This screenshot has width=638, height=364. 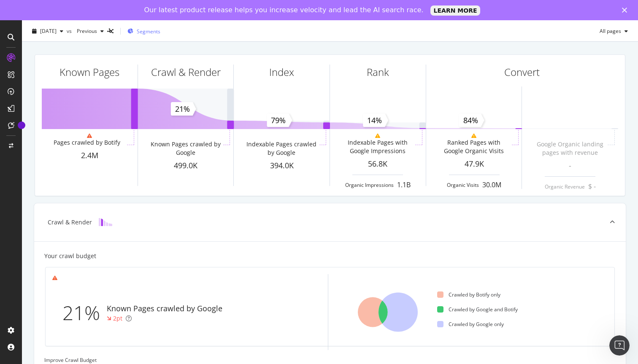 What do you see at coordinates (330, 360) in the screenshot?
I see `div: Improve Crawl Budget` at bounding box center [330, 360].